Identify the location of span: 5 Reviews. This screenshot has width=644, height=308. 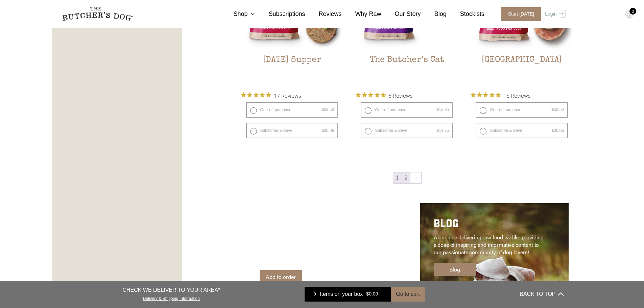
(400, 95).